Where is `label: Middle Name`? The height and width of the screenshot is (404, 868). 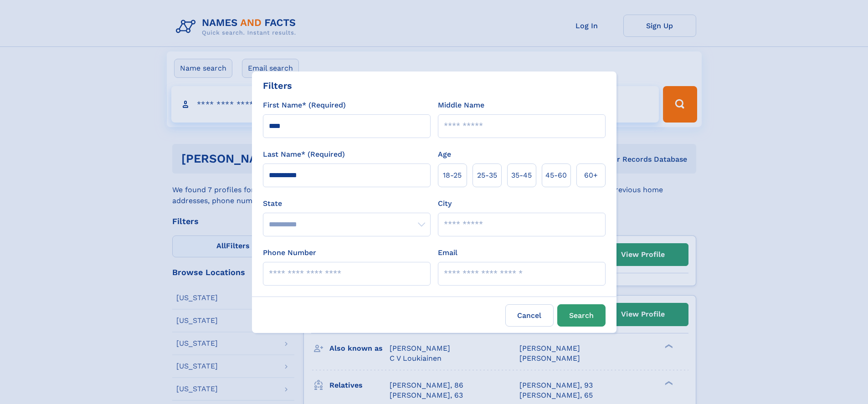
label: Middle Name is located at coordinates (462, 105).